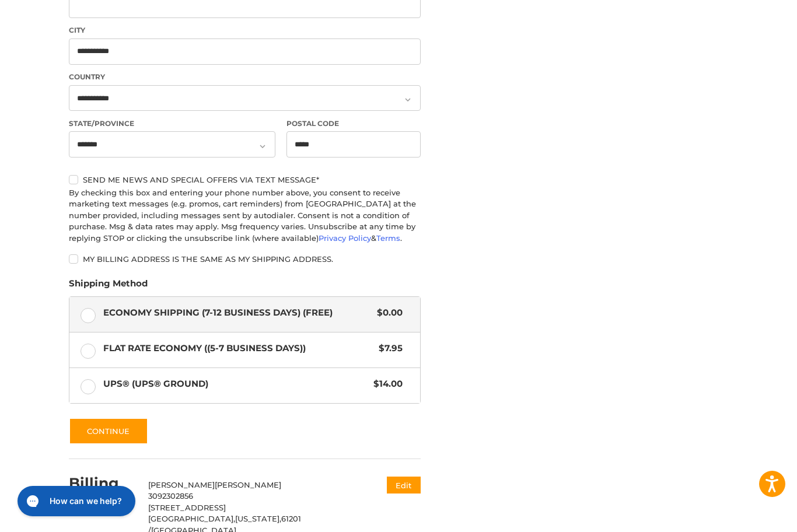  Describe the element at coordinates (172, 124) in the screenshot. I see `label: State/Province` at that location.